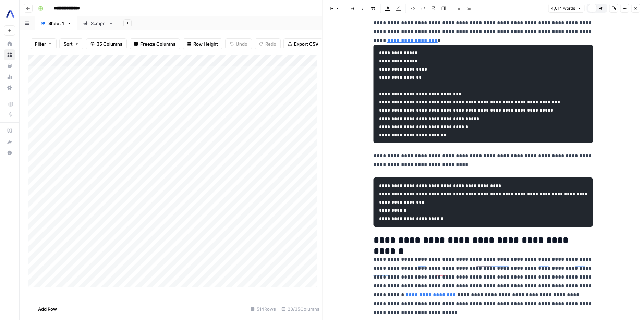 Image resolution: width=644 pixels, height=320 pixels. What do you see at coordinates (109, 44) in the screenshot?
I see `span: 35 Columns` at bounding box center [109, 44].